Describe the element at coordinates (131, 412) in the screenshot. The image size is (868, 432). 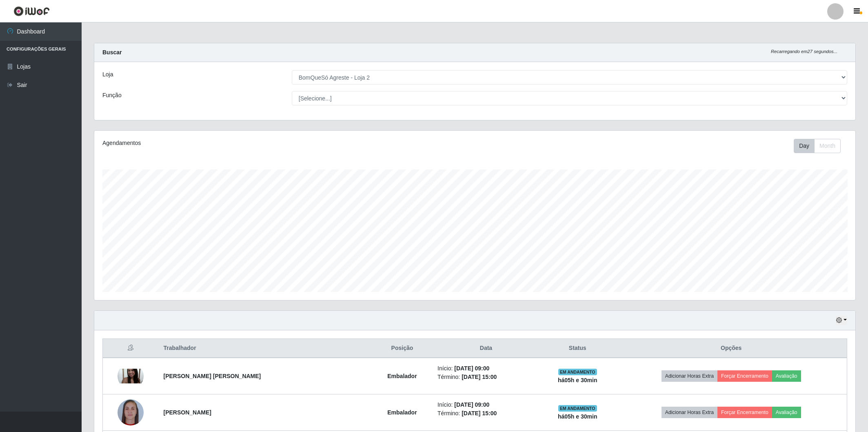
I see `img: 1705009290987.jpeg` at that location.